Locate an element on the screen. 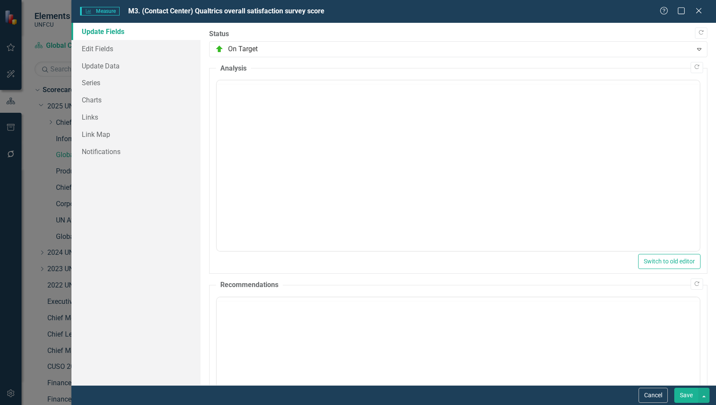  a: Series is located at coordinates (136, 83).